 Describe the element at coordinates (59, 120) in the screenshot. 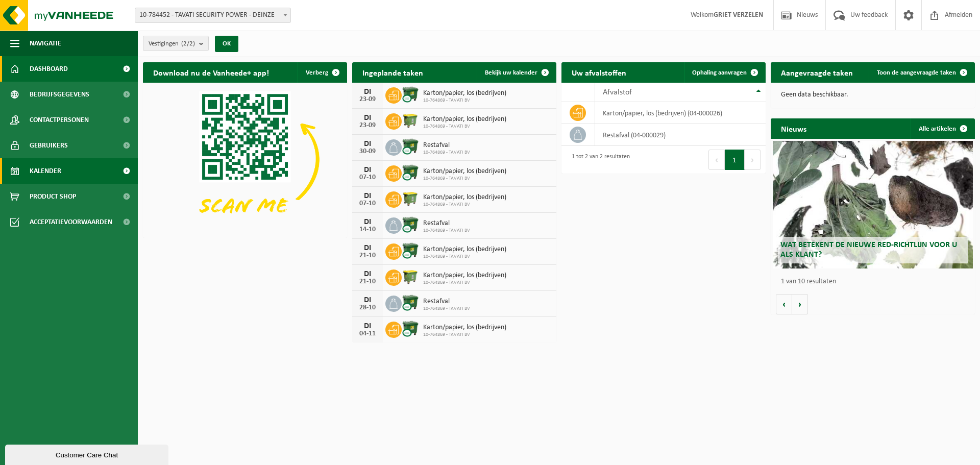

I see `span: Contactpersonen` at that location.